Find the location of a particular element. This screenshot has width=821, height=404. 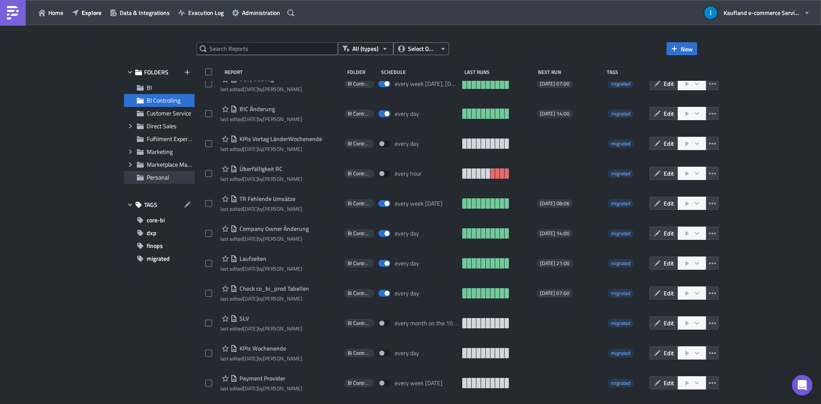

a: Administration is located at coordinates (256, 12).